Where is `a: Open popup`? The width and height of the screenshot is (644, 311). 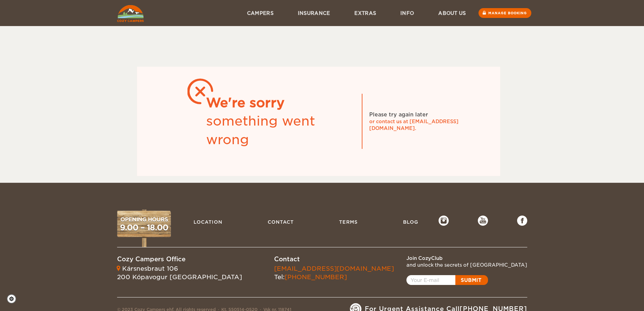
a: Open popup is located at coordinates (447, 280).